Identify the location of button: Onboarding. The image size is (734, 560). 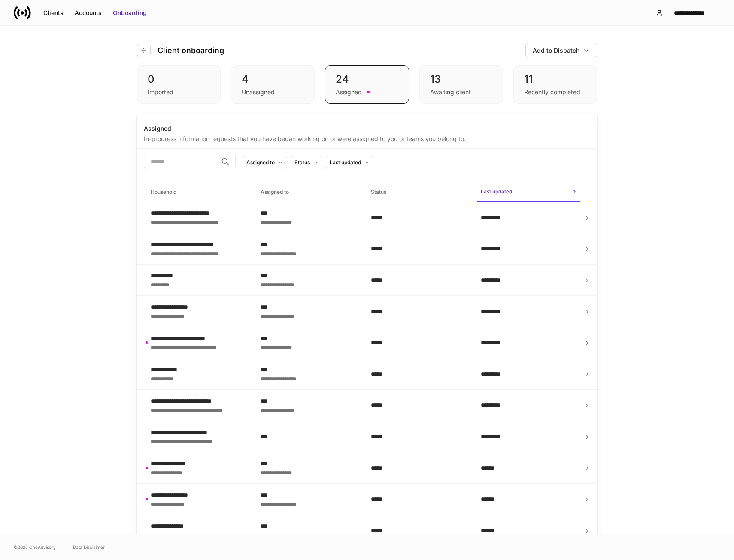
(130, 13).